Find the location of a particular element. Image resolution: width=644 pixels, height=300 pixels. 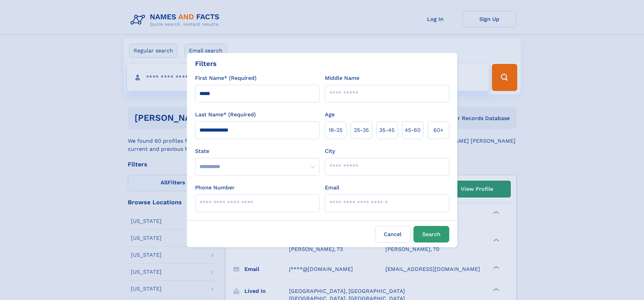

label: Age is located at coordinates (330, 115).